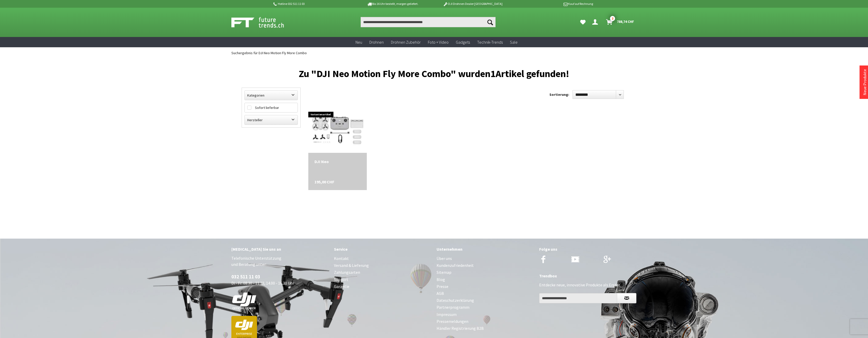  What do you see at coordinates (263, 23) in the screenshot?
I see `a: Shop Futuretrends - zur Startseite wechseln` at bounding box center [263, 23].